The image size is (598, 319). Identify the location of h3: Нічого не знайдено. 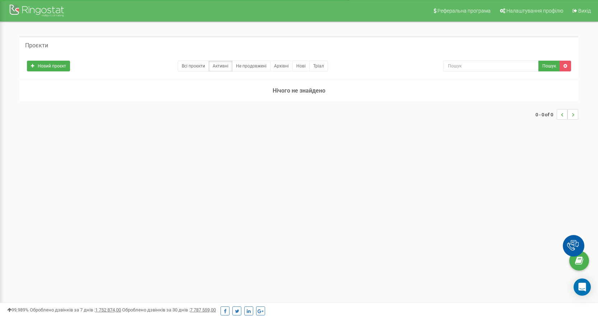
(299, 91).